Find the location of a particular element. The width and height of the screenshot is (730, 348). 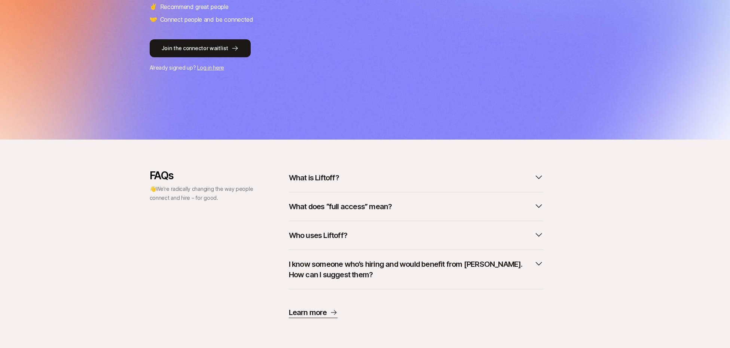

button: Who uses Liftoff? is located at coordinates (416, 235).